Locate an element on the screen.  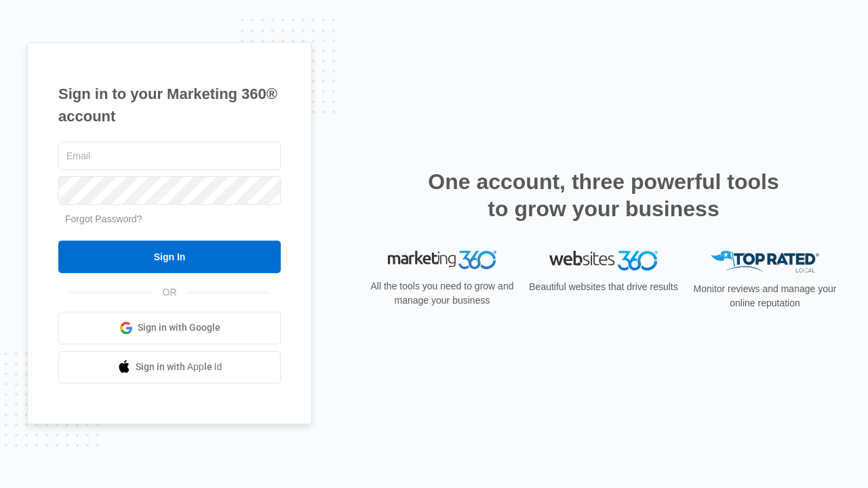
span: Sign in with Google is located at coordinates (179, 328).